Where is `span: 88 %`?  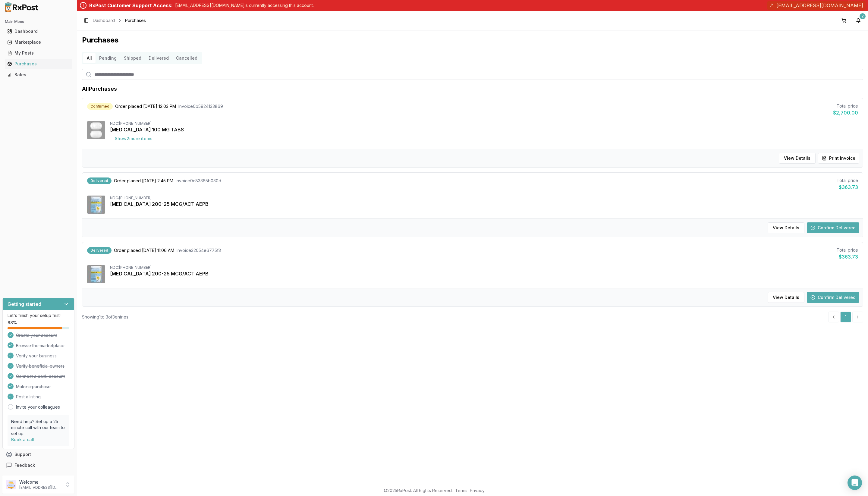 span: 88 % is located at coordinates (12, 323).